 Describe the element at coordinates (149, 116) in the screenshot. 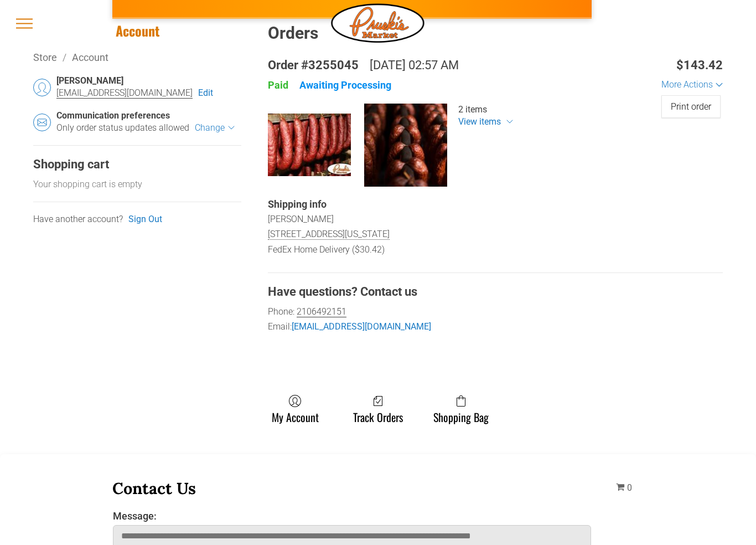

I see `div: Communication preferences` at that location.